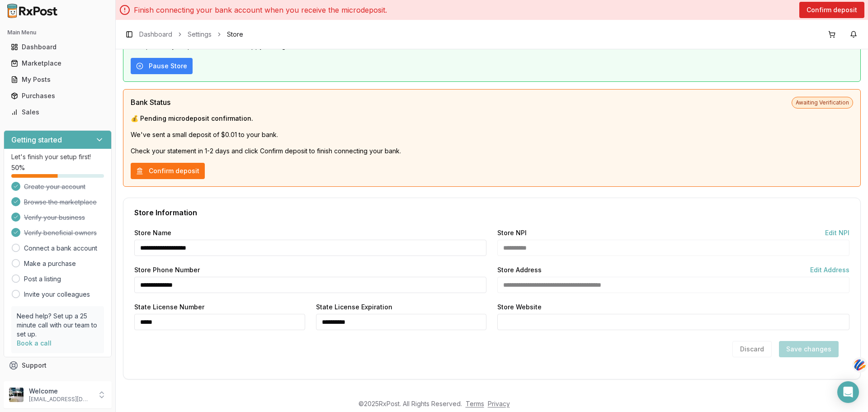  Describe the element at coordinates (512, 233) in the screenshot. I see `label: Store NPI` at that location.